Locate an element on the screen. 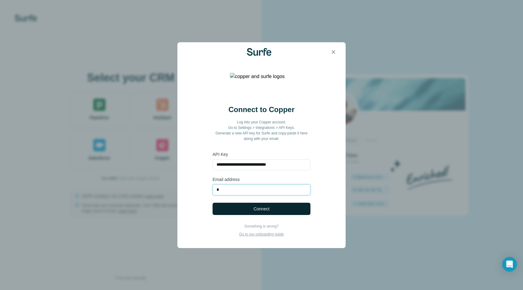  img: Surfe Logo is located at coordinates (259, 52).